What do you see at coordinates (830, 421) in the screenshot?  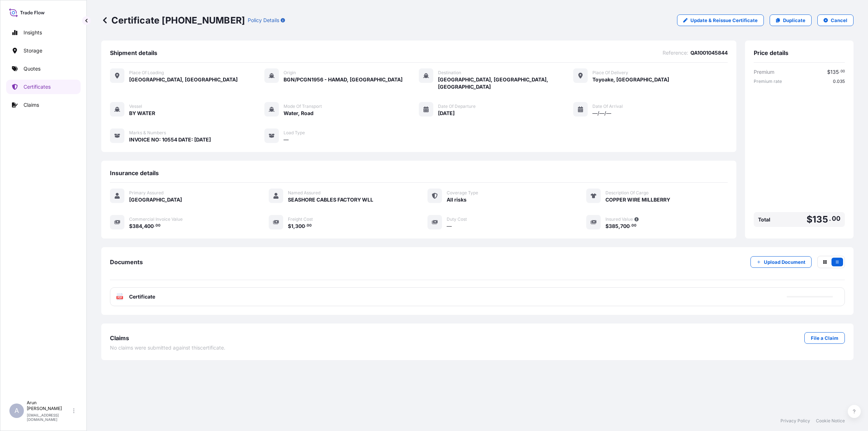 I see `p: Cookie Notice` at bounding box center [830, 421].